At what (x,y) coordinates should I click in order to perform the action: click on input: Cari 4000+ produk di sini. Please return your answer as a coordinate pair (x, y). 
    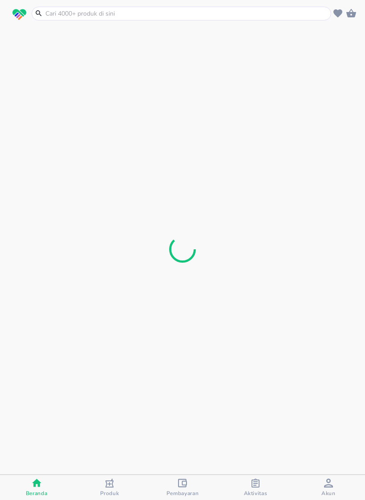
    Looking at the image, I should click on (186, 13).